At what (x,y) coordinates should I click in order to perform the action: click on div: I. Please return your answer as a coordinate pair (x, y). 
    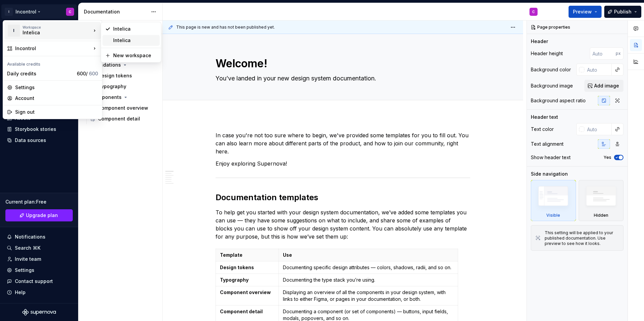
    Looking at the image, I should click on (14, 31).